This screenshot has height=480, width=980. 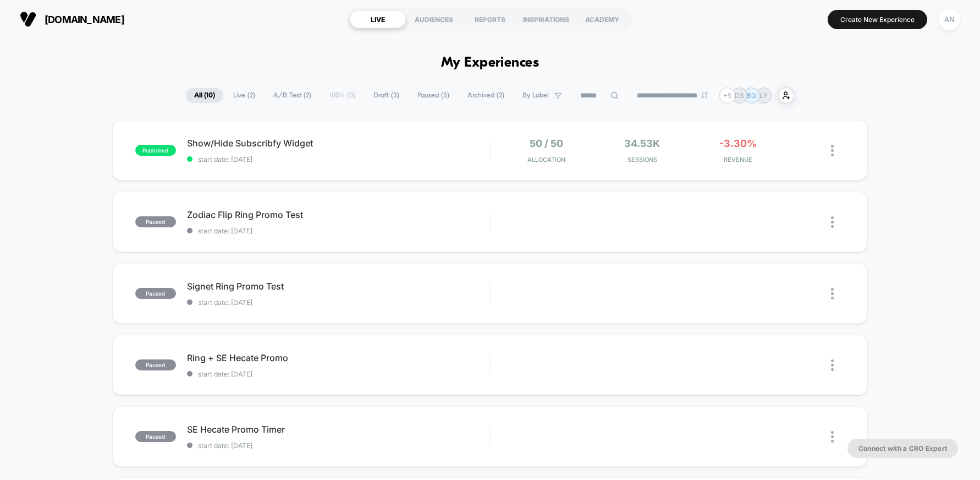 What do you see at coordinates (738, 159) in the screenshot?
I see `span: REVENUE` at bounding box center [738, 159].